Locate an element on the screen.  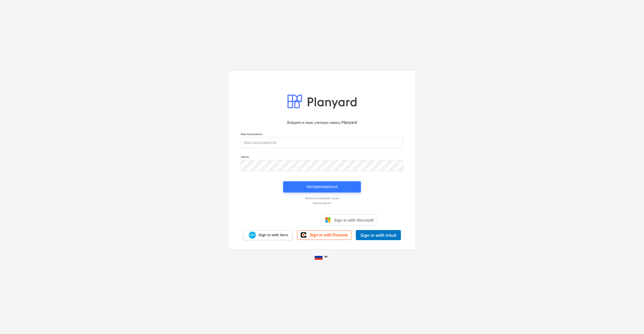
div: Увійти через Google (відкриється в новій вкладці) is located at coordinates (292, 220).